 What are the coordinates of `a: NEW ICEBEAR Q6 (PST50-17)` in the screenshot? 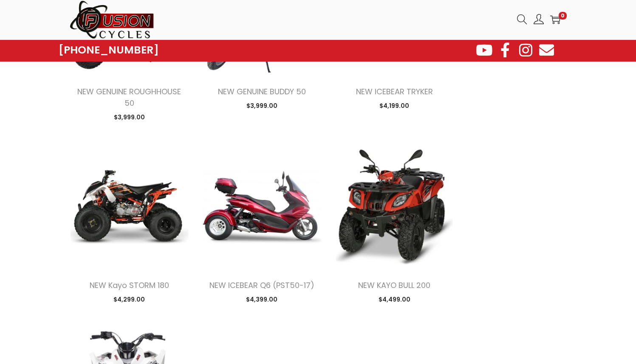 It's located at (262, 285).